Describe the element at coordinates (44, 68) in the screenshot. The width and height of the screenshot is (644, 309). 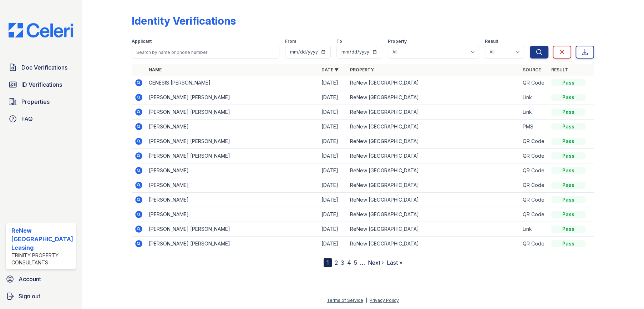
I see `span: Doc Verifications` at that location.